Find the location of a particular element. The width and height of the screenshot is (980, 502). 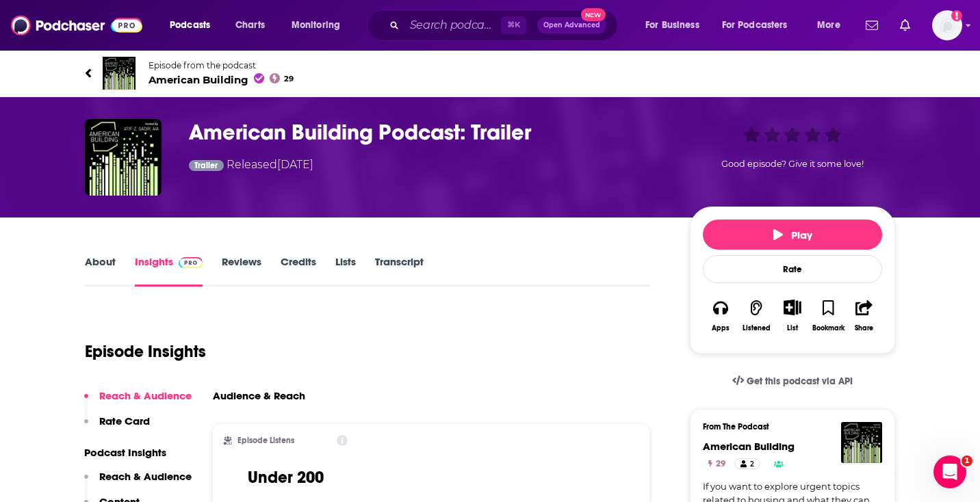

span: Good episode? Give it some love! is located at coordinates (793, 163).